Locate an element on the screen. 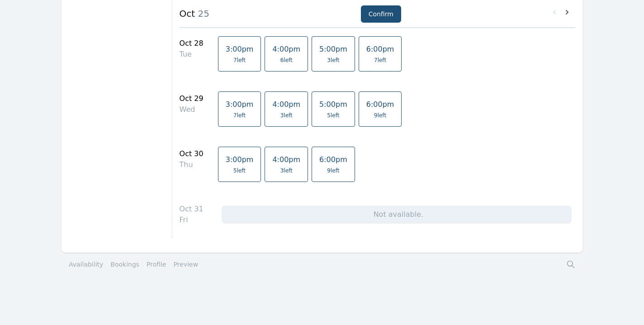  a: Bookings is located at coordinates (125, 265).